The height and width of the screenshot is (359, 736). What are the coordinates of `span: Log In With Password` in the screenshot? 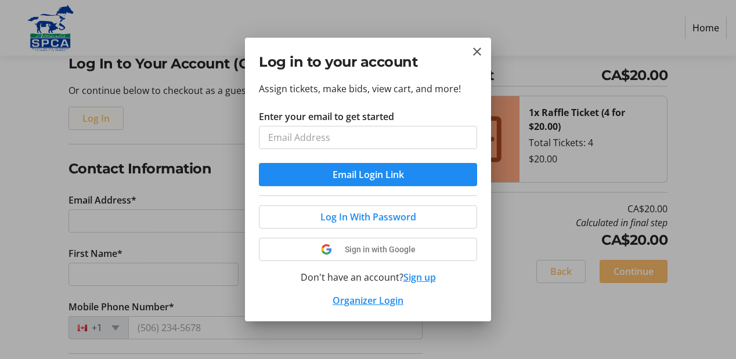 It's located at (368, 217).